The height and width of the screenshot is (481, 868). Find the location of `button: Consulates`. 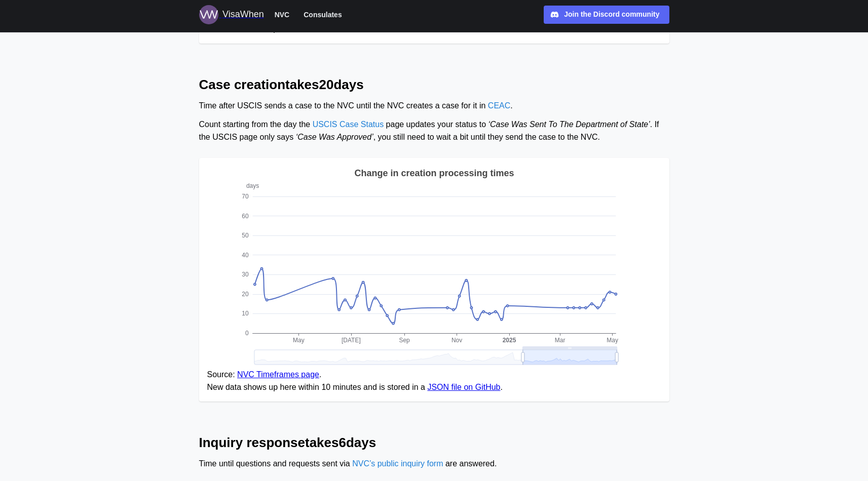

button: Consulates is located at coordinates (322, 14).